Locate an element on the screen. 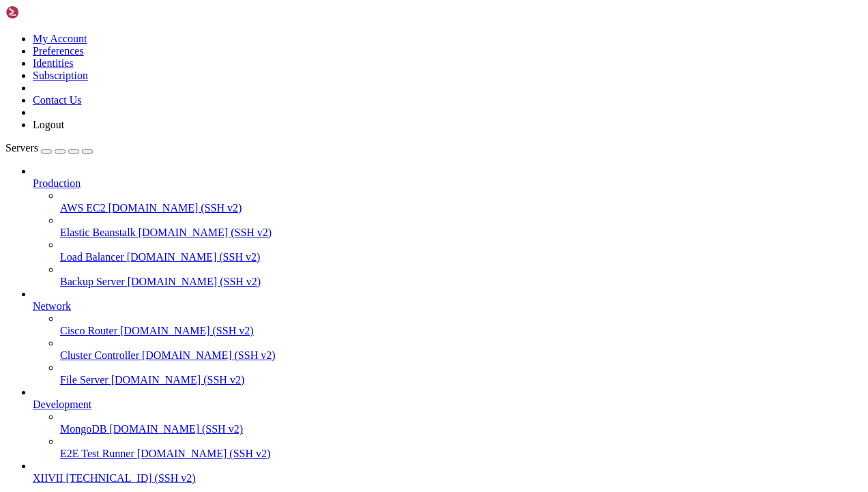 The image size is (868, 492). a: My Account is located at coordinates (60, 38).